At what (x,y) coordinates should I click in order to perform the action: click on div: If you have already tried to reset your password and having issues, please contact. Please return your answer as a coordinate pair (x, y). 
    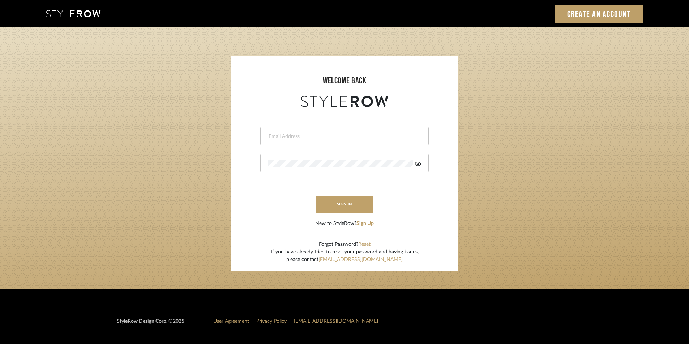
    Looking at the image, I should click on (344, 256).